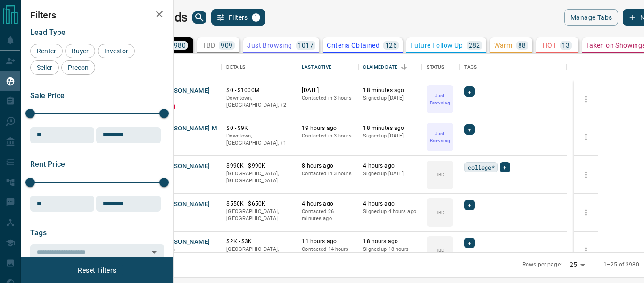 This screenshot has height=283, width=644. Describe the element at coordinates (188, 67) in the screenshot. I see `div: Name` at that location.